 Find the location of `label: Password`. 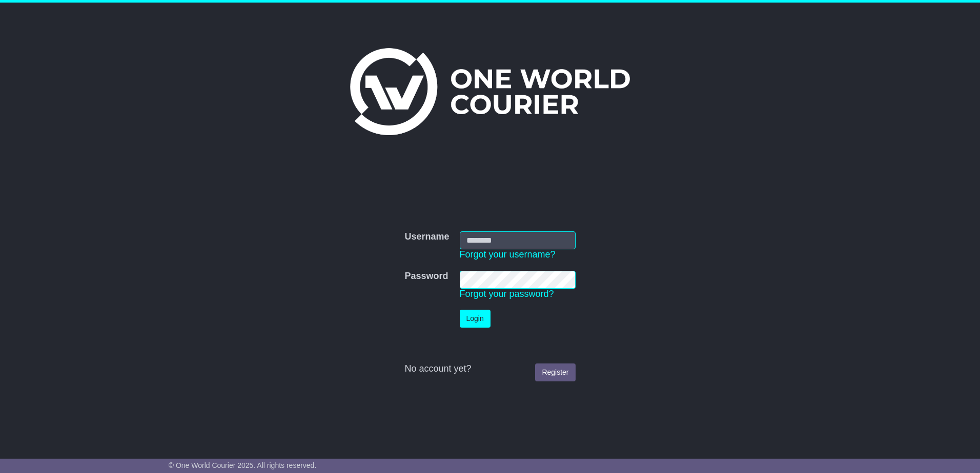

label: Password is located at coordinates (426, 277).